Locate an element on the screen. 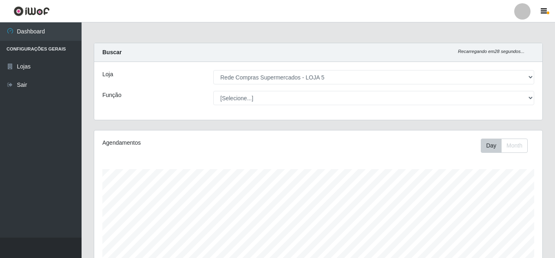 The height and width of the screenshot is (258, 555). button: Month is located at coordinates (514, 145).